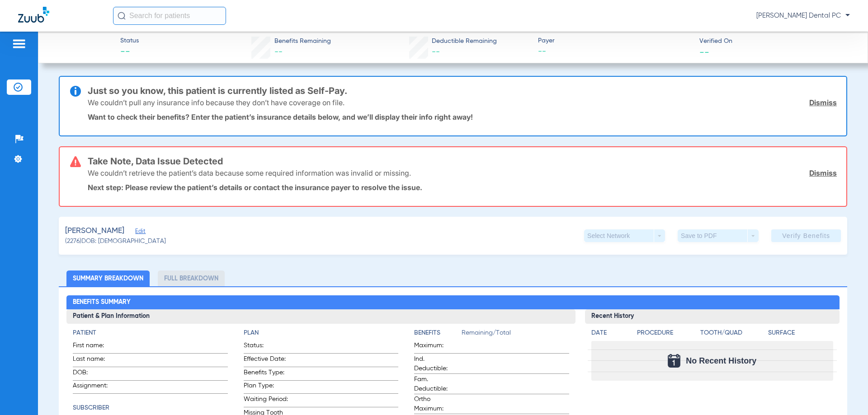 This screenshot has width=868, height=415. Describe the element at coordinates (266, 374) in the screenshot. I see `span: Benefits Type:` at that location.